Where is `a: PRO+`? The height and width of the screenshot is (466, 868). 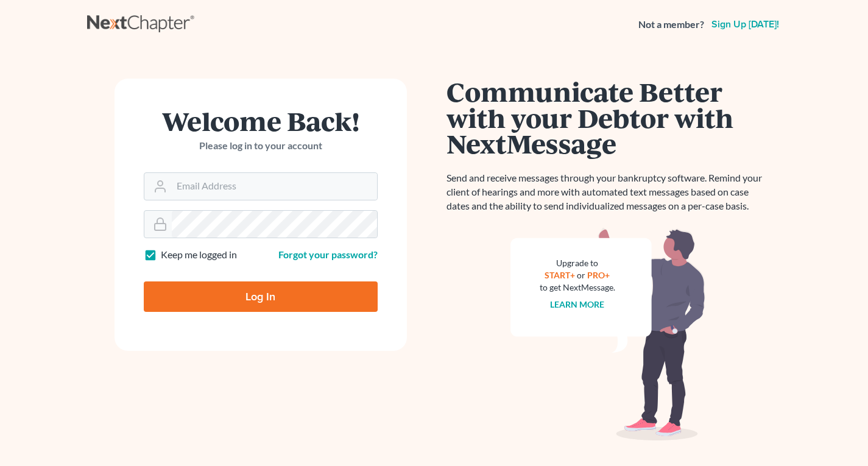 a: PRO+ is located at coordinates (598, 275).